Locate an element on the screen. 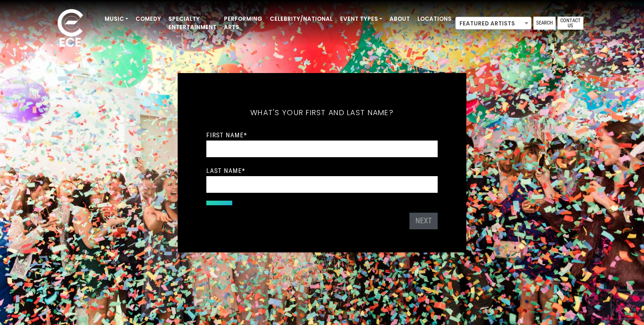 The height and width of the screenshot is (325, 644). a: Contact Us is located at coordinates (570, 23).